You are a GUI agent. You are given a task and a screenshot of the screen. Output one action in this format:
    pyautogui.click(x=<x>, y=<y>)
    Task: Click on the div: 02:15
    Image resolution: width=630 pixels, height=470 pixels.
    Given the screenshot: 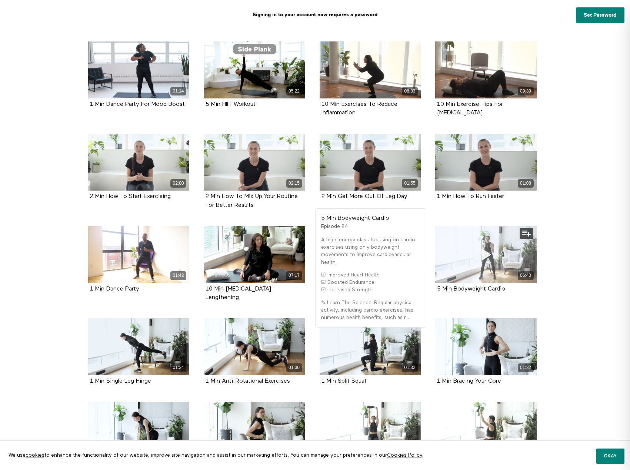 What is the action you would take?
    pyautogui.click(x=294, y=183)
    